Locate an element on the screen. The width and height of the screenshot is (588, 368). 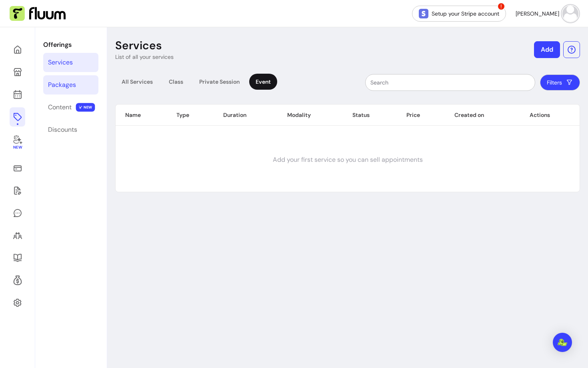
div: Class is located at coordinates (176, 82).